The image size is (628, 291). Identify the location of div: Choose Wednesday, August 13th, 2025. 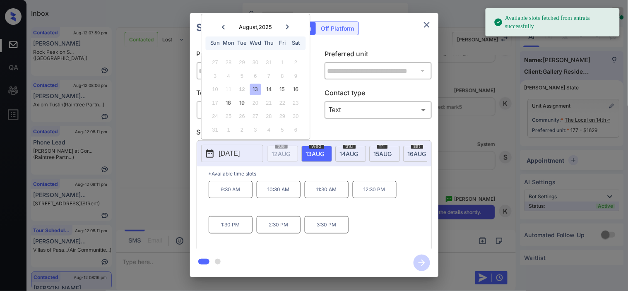
(255, 89).